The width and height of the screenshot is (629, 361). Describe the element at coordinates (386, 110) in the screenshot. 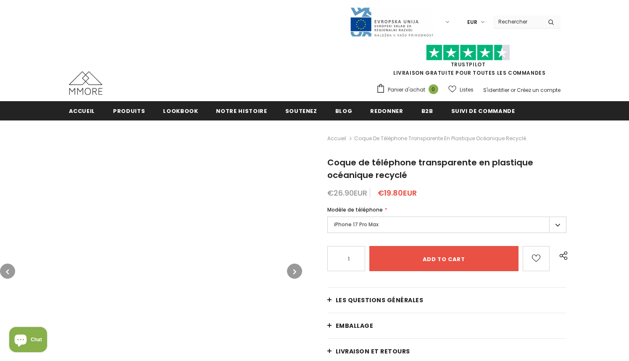

I see `a: Redonner` at that location.